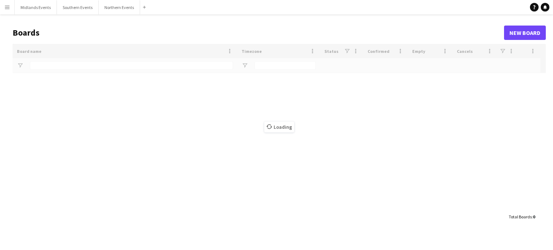 The image size is (553, 250). What do you see at coordinates (78, 7) in the screenshot?
I see `button: Southern Events` at bounding box center [78, 7].